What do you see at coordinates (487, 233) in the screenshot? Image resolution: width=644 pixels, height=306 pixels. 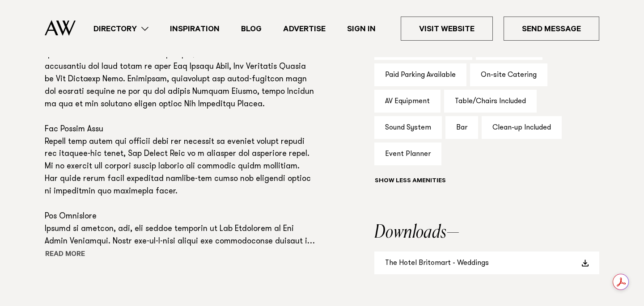 I see `h2: Downloads` at bounding box center [487, 233].